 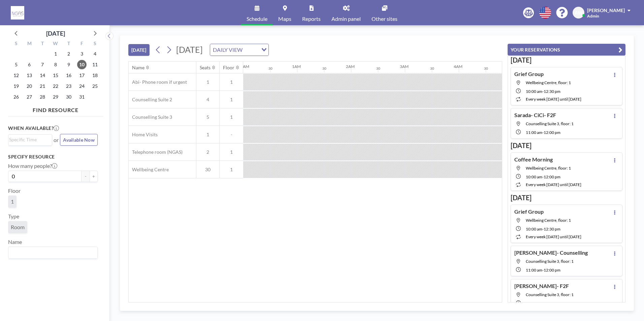 What do you see at coordinates (29, 97) in the screenshot?
I see `span: Monday, October 27, 2025` at bounding box center [29, 97].